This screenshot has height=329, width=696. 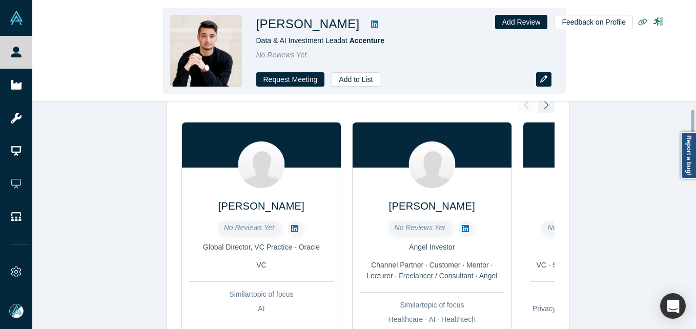 I want to click on img: Alchemist Vault Logo, so click(x=16, y=18).